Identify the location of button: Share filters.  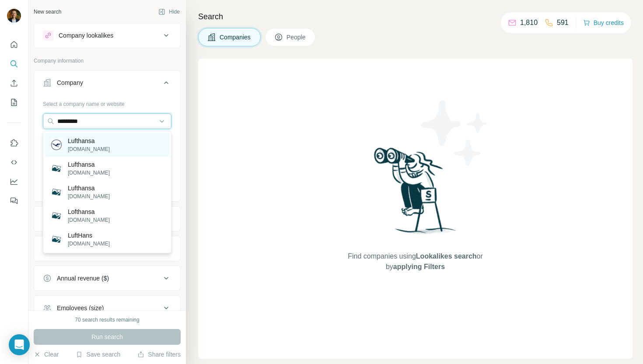
(159, 354).